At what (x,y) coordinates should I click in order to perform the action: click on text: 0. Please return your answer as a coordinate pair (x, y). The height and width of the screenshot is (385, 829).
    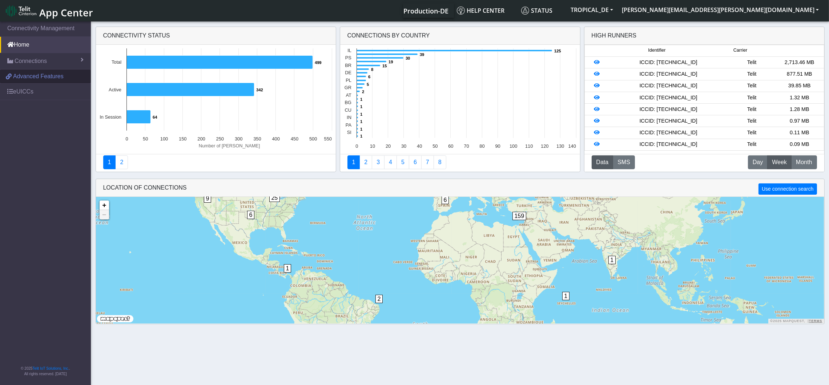
    Looking at the image, I should click on (357, 146).